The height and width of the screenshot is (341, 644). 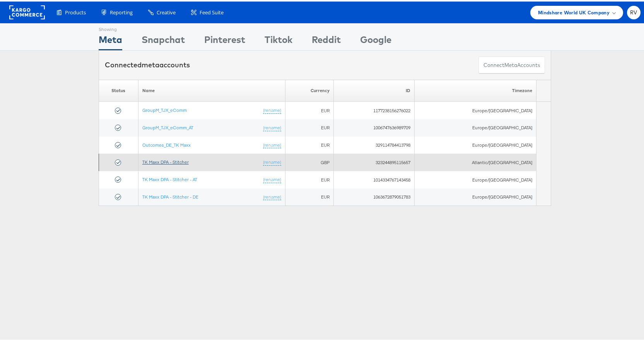 I want to click on a: GroupM_TJX_eComm, so click(x=164, y=108).